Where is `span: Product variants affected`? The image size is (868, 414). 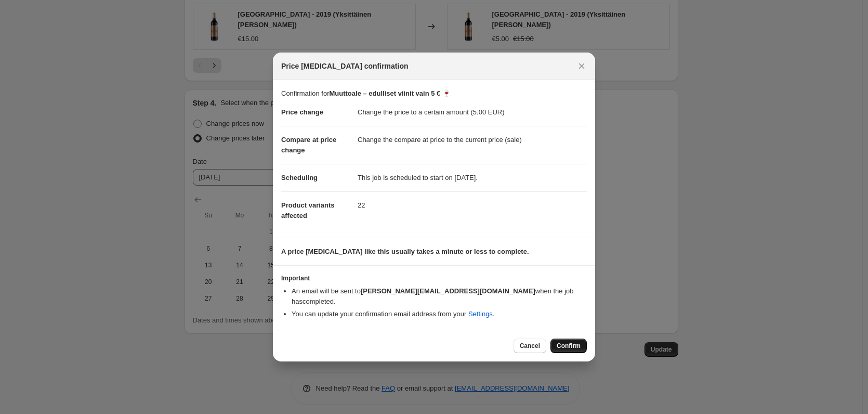 span: Product variants affected is located at coordinates (307, 210).